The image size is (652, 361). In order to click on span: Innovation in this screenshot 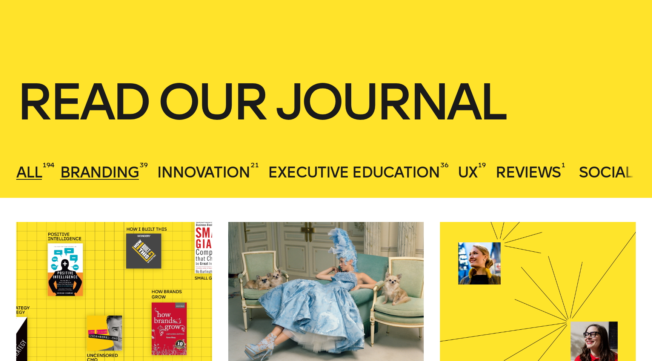, I will do `click(203, 172)`.